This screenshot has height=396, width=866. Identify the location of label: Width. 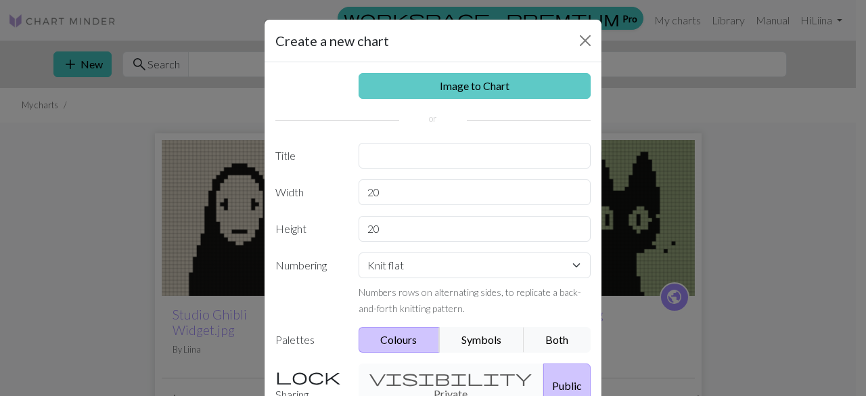
(308, 192).